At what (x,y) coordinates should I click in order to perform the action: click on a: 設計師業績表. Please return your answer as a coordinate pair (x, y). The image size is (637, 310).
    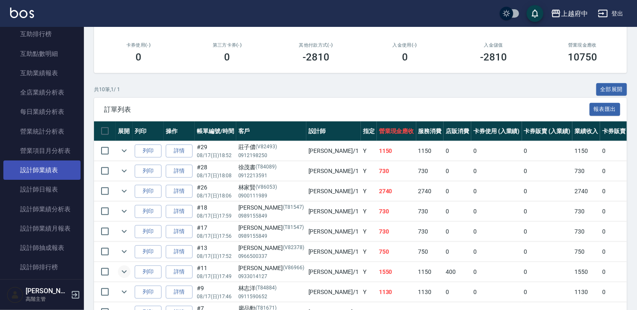
    Looking at the image, I should click on (42, 170).